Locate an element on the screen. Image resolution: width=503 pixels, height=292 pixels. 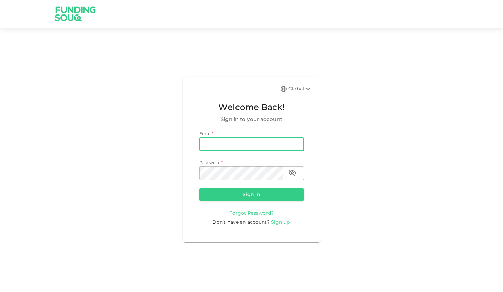
div: Global is located at coordinates (300, 89).